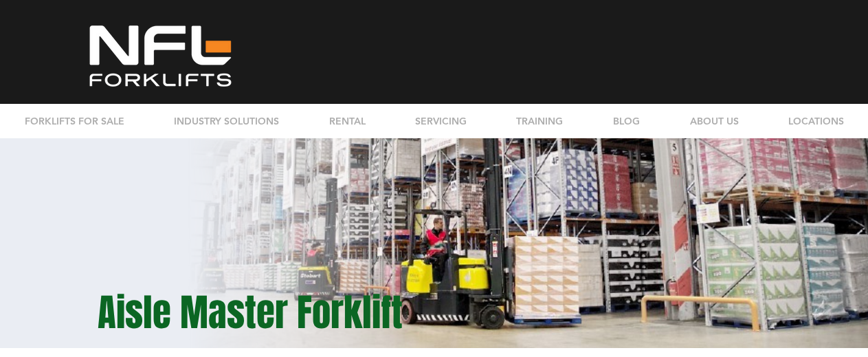 This screenshot has width=868, height=357. What do you see at coordinates (714, 121) in the screenshot?
I see `p: ABOUT US` at bounding box center [714, 121].